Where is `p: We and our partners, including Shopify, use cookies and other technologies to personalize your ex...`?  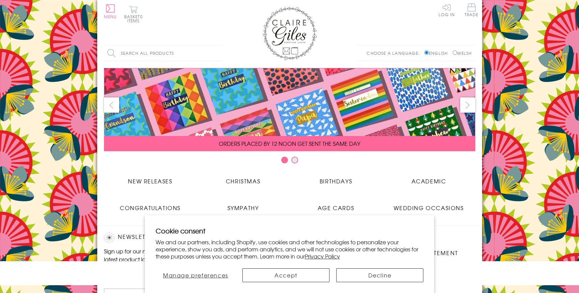
p: We and our partners, including Shopify, use cookies and other technologies to personalize your ex... is located at coordinates (290, 249).